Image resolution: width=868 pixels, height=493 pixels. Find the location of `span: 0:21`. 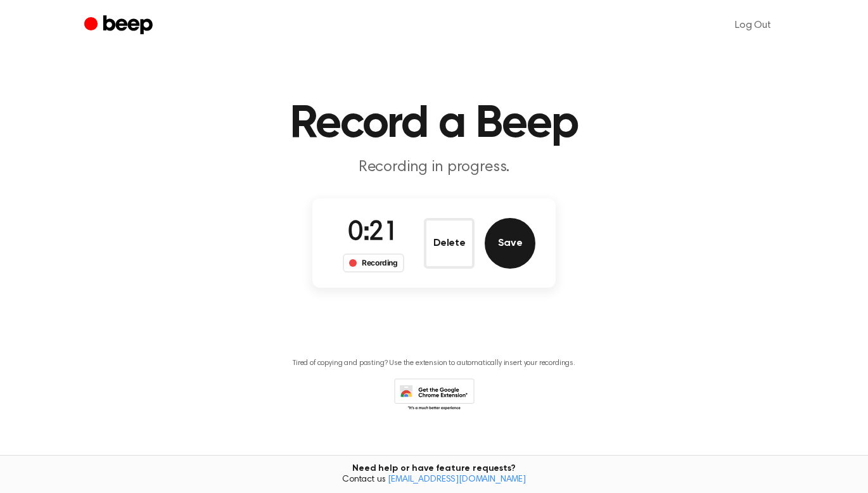

span: 0:21 is located at coordinates (373, 234).